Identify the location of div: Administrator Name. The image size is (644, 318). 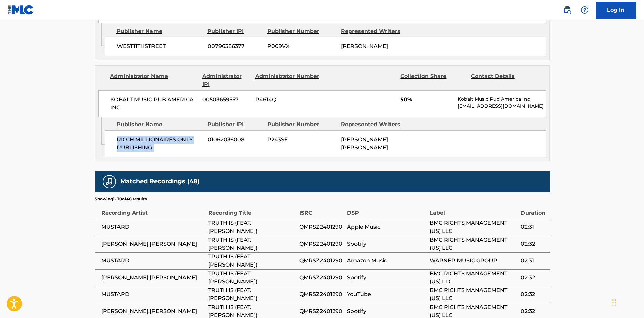
(153, 81).